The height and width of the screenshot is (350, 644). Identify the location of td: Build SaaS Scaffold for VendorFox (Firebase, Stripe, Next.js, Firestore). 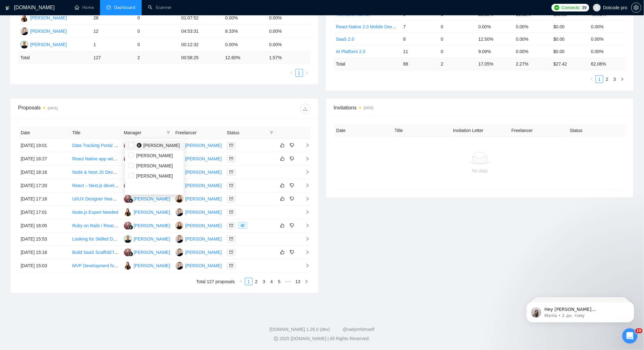
(95, 252).